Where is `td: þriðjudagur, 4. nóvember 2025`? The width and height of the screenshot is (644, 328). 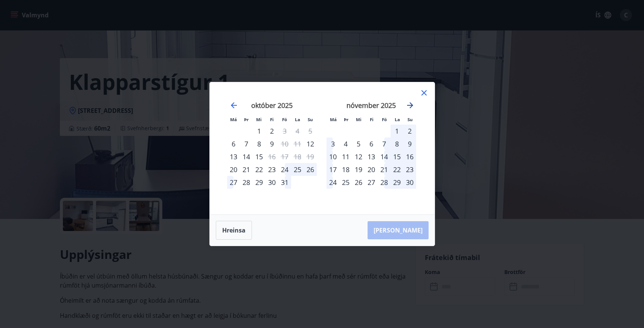 td: þriðjudagur, 4. nóvember 2025 is located at coordinates (346, 144).